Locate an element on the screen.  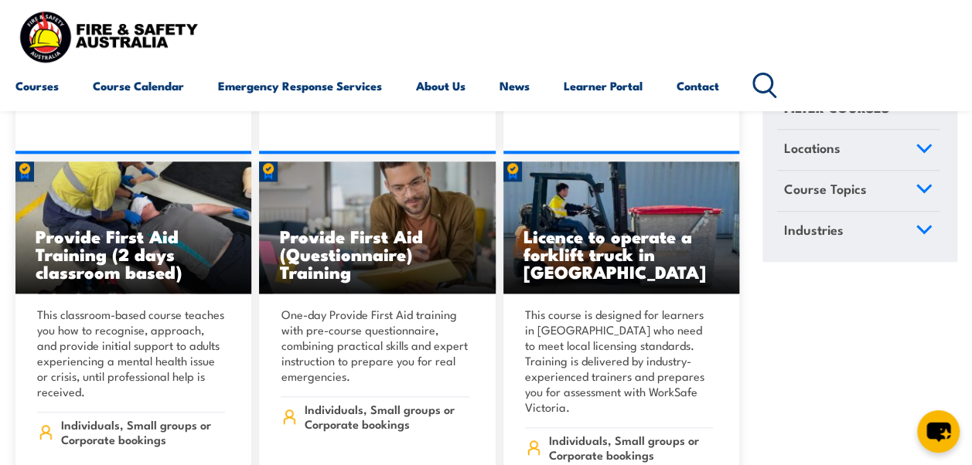
a: Learner Portal is located at coordinates (603, 86).